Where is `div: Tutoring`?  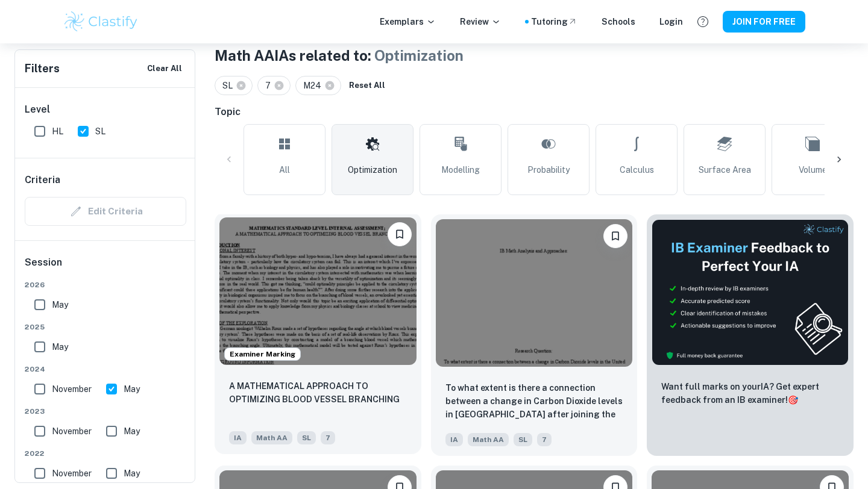 div: Tutoring is located at coordinates (554, 22).